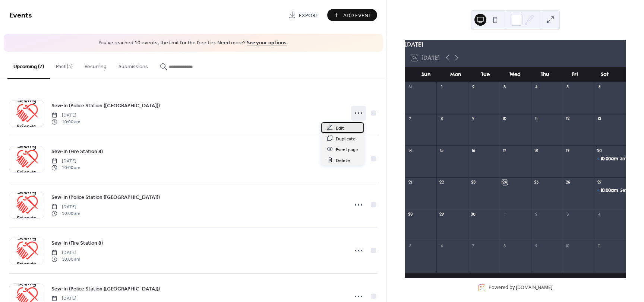 The image size is (644, 302). I want to click on div: Sat, so click(605, 74).